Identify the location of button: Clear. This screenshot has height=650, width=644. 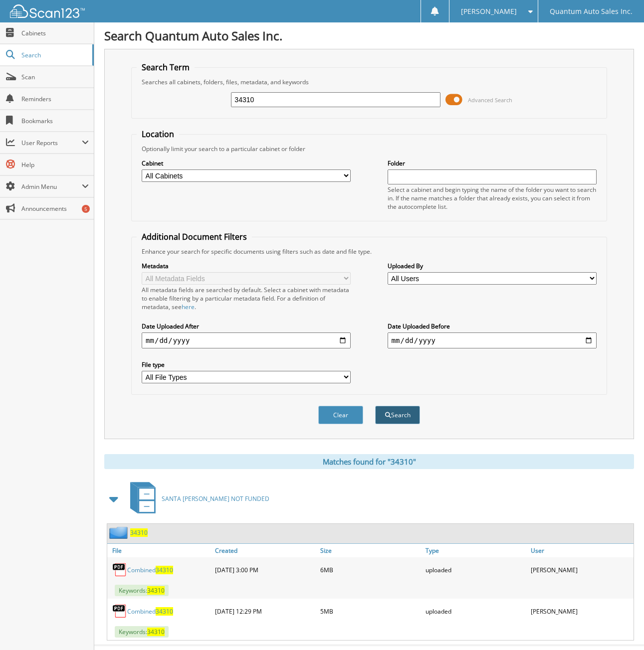
(341, 415).